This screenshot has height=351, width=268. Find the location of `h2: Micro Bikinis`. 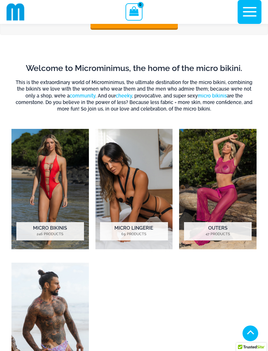

h2: Micro Bikinis is located at coordinates (50, 231).